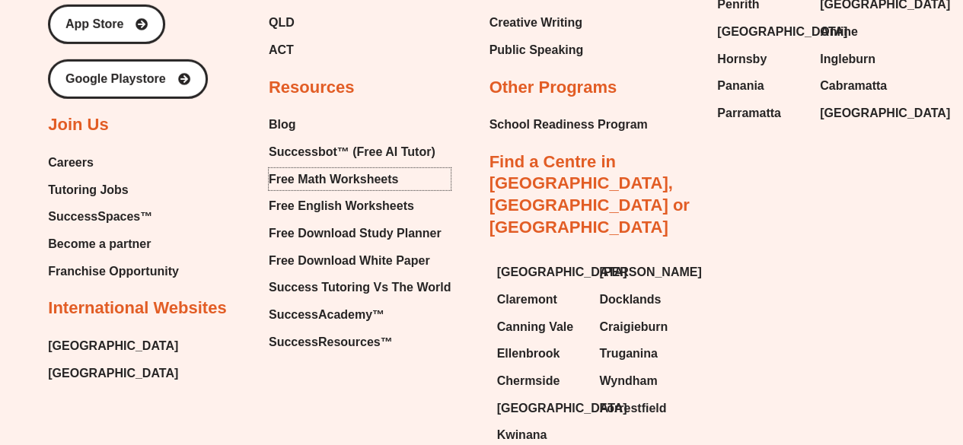 Image resolution: width=963 pixels, height=445 pixels. What do you see at coordinates (355, 234) in the screenshot?
I see `span: Free Download Study Planner` at bounding box center [355, 234].